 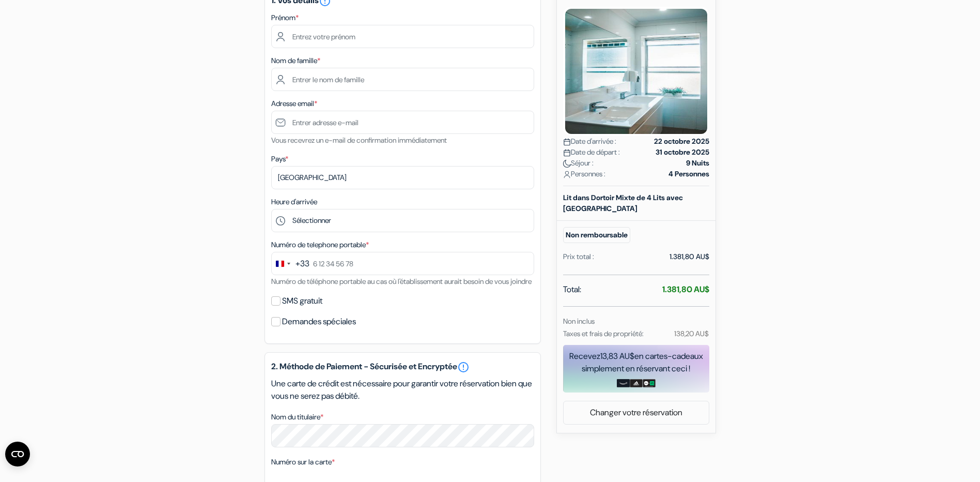 I want to click on img: amazon-card-no-text.png, so click(x=623, y=383).